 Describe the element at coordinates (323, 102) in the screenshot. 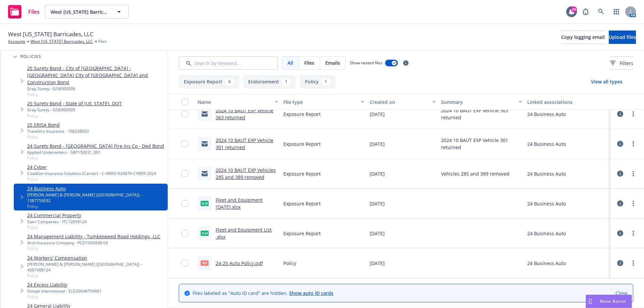

I see `button: File type` at that location.